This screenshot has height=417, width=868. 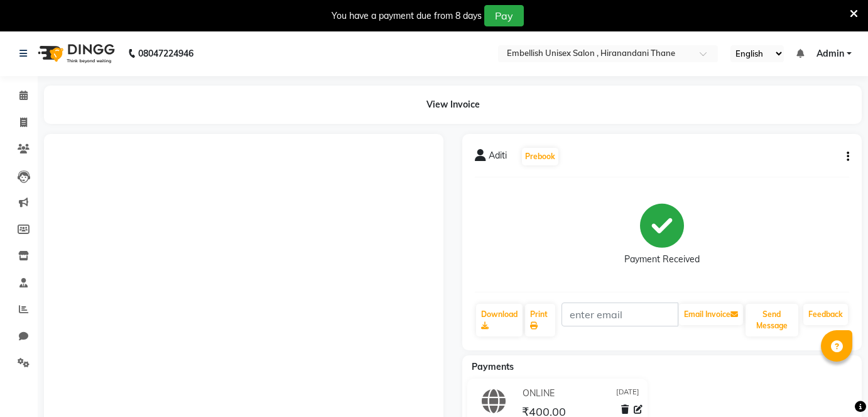 What do you see at coordinates (540, 156) in the screenshot?
I see `button: Prebook` at bounding box center [540, 156].